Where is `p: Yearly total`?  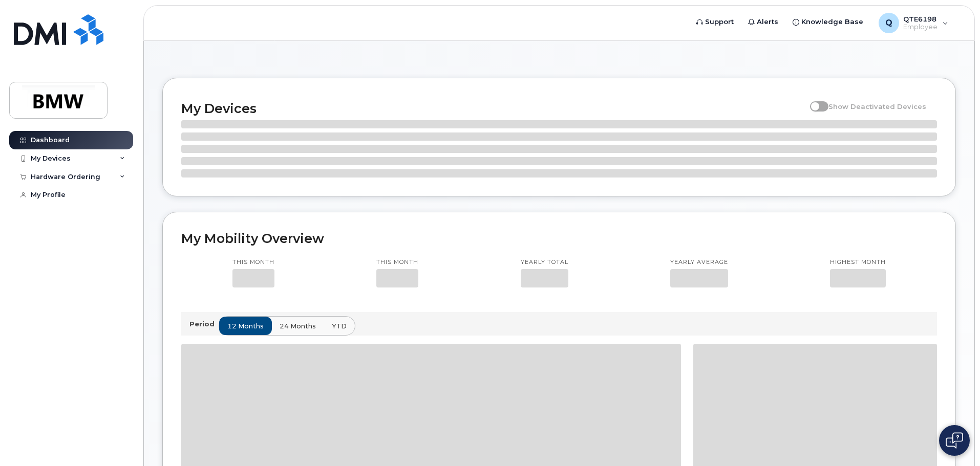
p: Yearly total is located at coordinates (544, 263).